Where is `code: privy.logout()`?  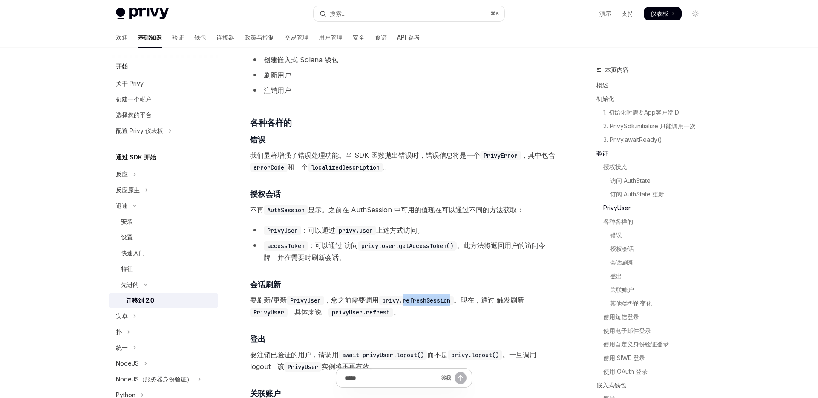 code: privy.logout() is located at coordinates (475, 355).